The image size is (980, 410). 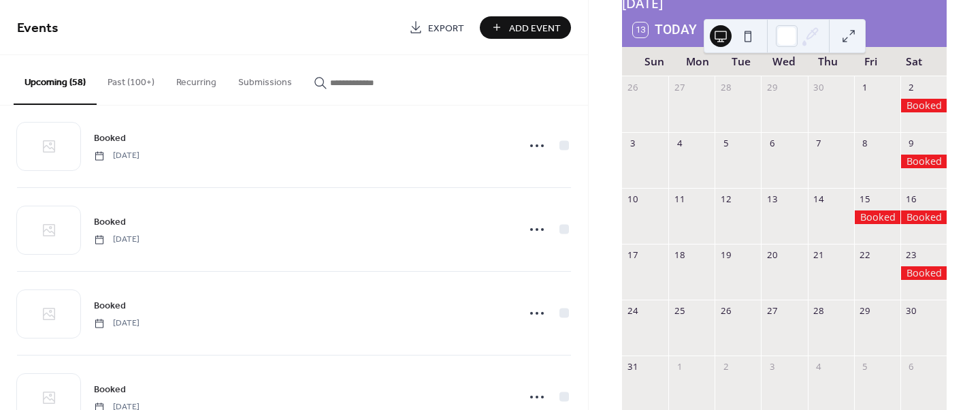 What do you see at coordinates (914, 62) in the screenshot?
I see `div: Sat` at bounding box center [914, 62].